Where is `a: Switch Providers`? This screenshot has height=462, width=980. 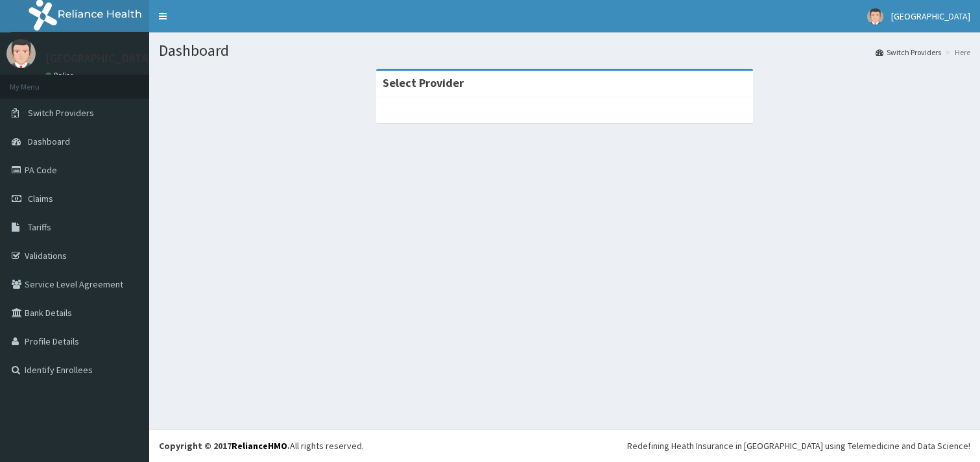 a: Switch Providers is located at coordinates (908, 52).